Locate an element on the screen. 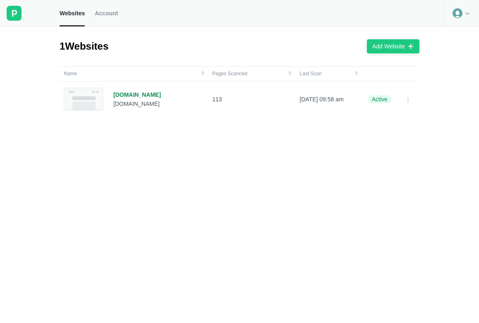  div: Active is located at coordinates (380, 99).